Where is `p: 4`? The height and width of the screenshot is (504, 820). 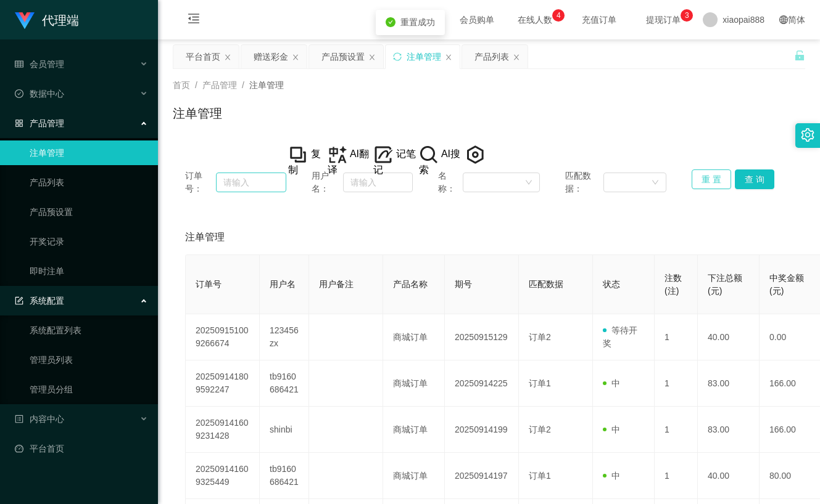
p: 4 is located at coordinates (558, 16).